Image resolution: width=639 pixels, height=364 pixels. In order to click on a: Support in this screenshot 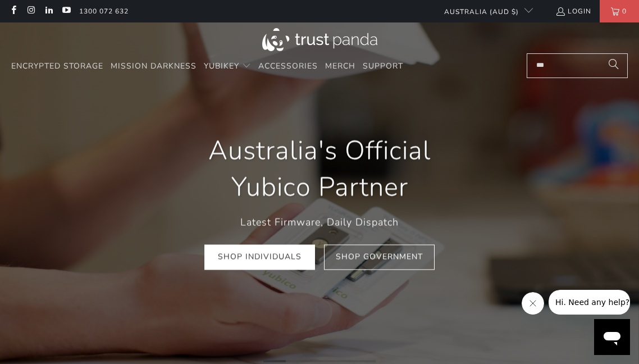, I will do `click(383, 66)`.